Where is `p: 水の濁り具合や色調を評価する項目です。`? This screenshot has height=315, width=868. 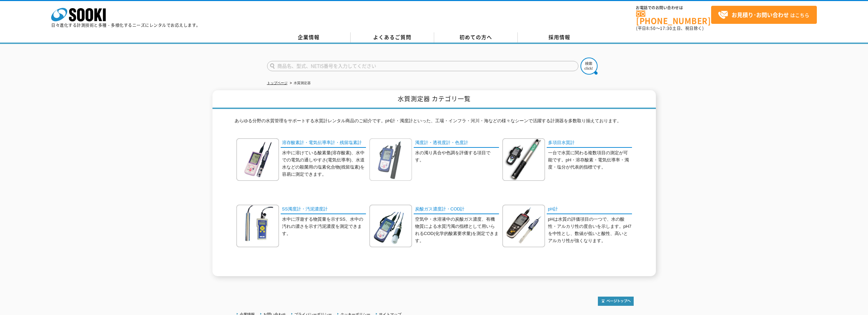
p: 水の濁り具合や色調を評価する項目です。 is located at coordinates (457, 157).